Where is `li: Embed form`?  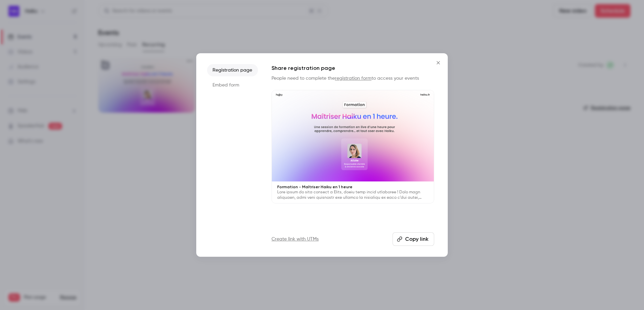 li: Embed form is located at coordinates (233, 85).